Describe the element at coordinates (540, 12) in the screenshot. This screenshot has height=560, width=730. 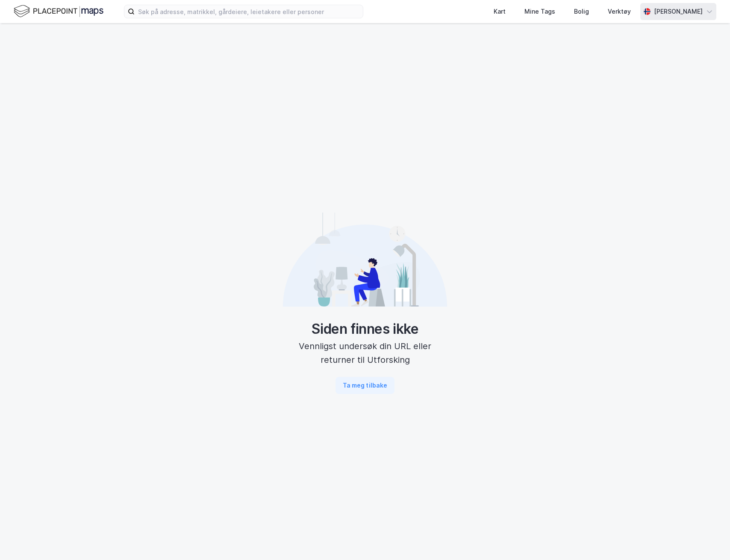
I see `div: Mine Tags` at that location.